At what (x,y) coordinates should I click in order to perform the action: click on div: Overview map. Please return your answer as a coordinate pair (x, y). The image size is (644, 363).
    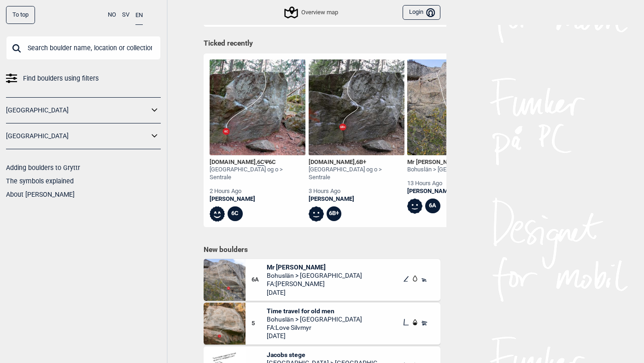
    Looking at the image, I should click on (312, 13).